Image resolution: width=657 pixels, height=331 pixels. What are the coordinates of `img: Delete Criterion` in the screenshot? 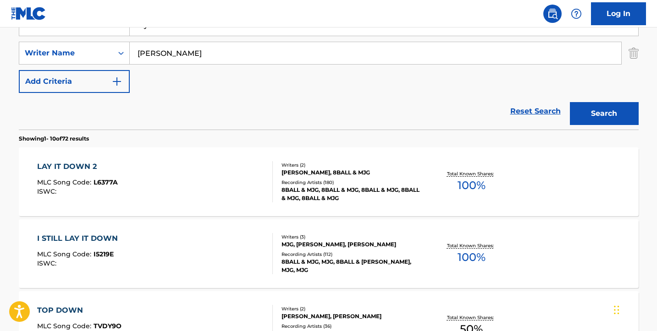 It's located at (633, 53).